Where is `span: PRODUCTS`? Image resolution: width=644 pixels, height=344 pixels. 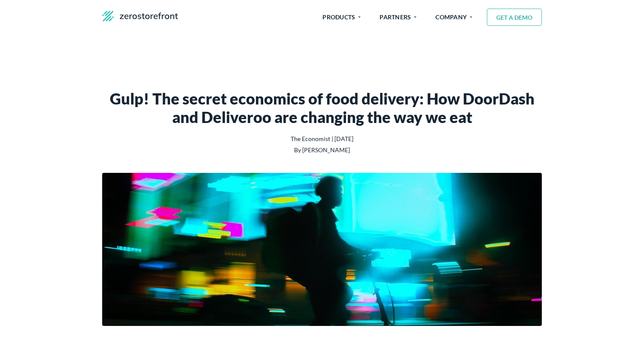
span: PRODUCTS is located at coordinates (341, 18).